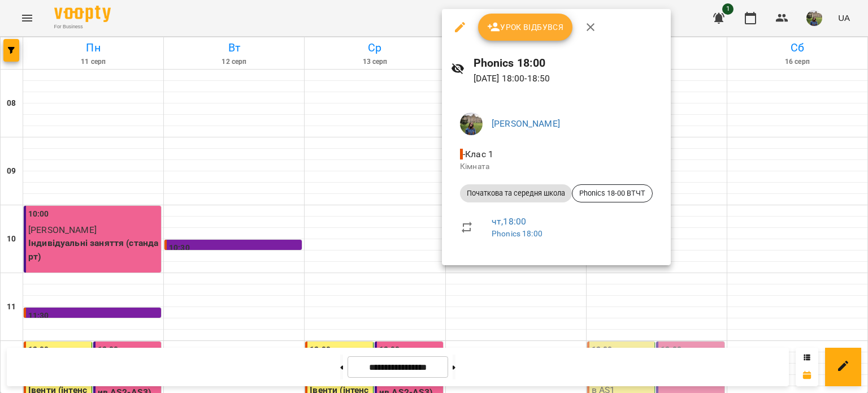 The image size is (868, 393). Describe the element at coordinates (509, 221) in the screenshot. I see `a: чт , 18:00` at that location.